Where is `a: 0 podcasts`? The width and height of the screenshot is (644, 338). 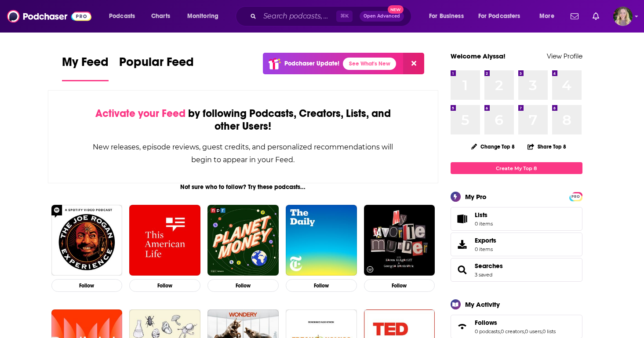 a: 0 podcasts is located at coordinates (487, 331).